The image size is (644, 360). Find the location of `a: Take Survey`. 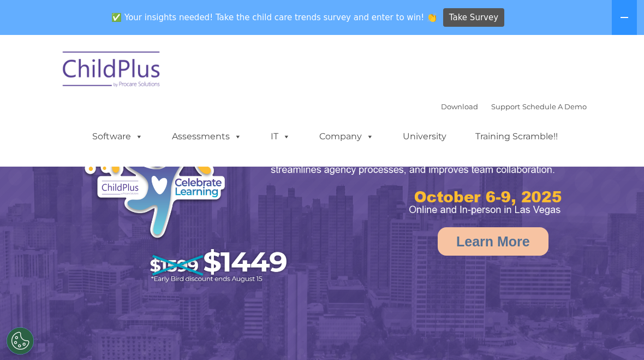

a: Take Survey is located at coordinates (474, 17).